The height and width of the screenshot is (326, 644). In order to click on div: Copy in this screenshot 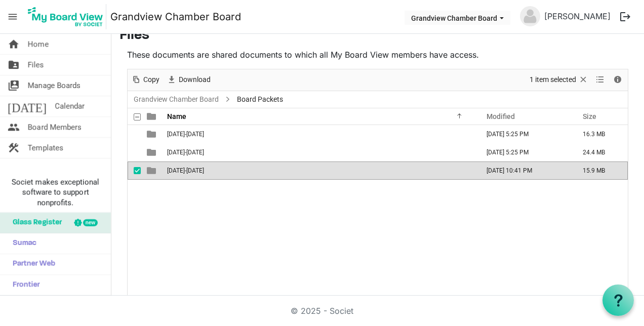, I will do `click(145, 80)`.